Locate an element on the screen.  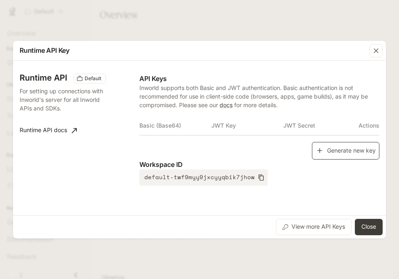
p: API Keys is located at coordinates (259, 79).